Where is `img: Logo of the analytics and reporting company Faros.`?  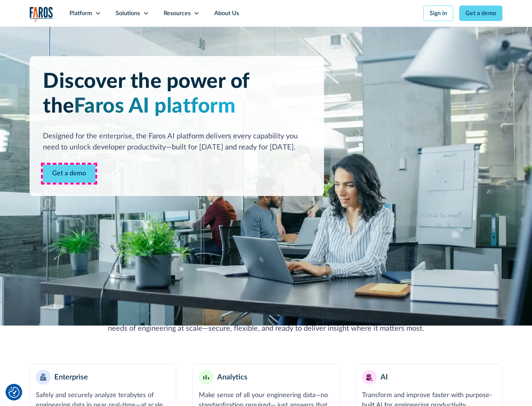 img: Logo of the analytics and reporting company Faros. is located at coordinates (41, 14).